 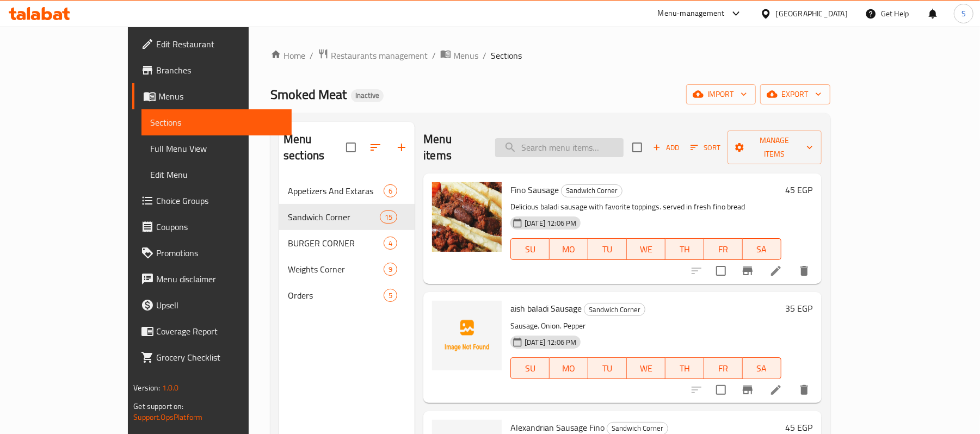 What do you see at coordinates (216, 174) in the screenshot?
I see `span: Edit Menu` at bounding box center [216, 174].